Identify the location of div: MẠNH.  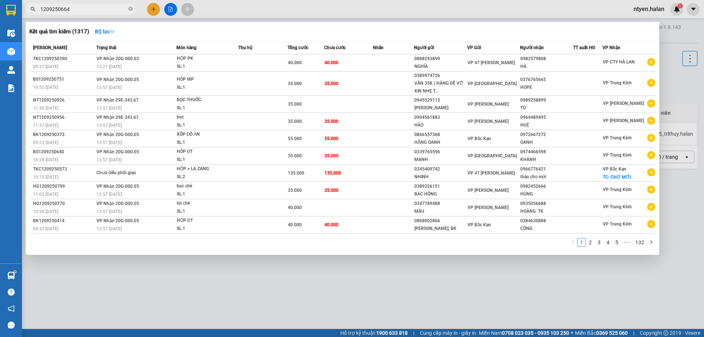
(440, 159).